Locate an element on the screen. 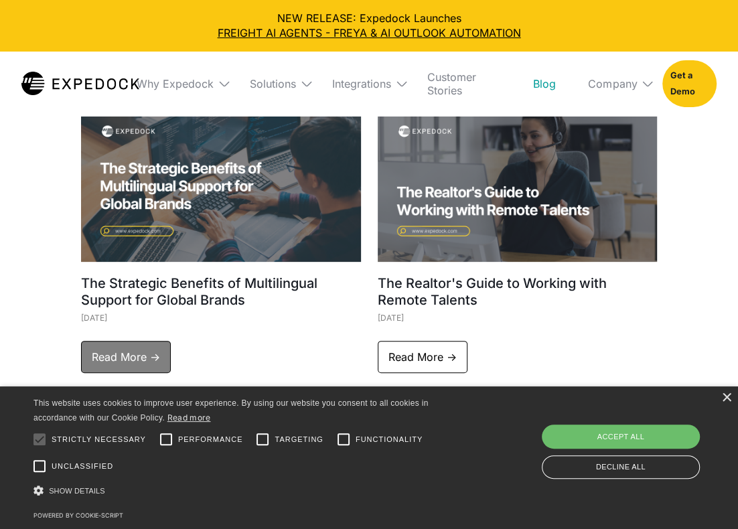  a: Blog is located at coordinates (545, 84).